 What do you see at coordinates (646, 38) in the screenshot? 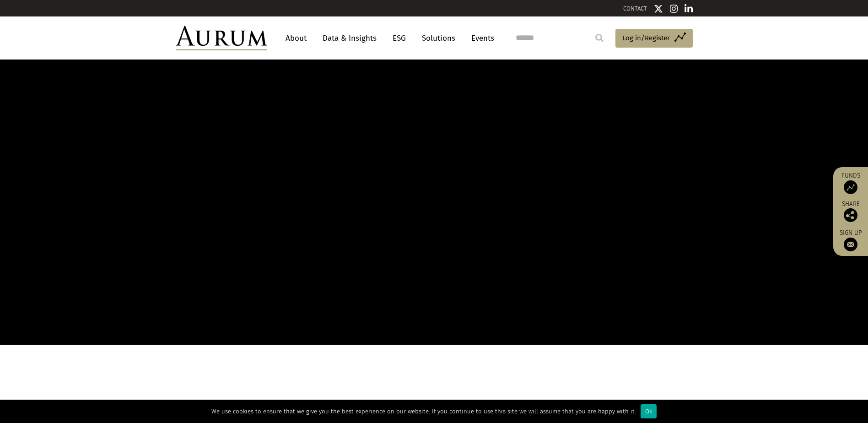
I see `span: Log in/Register` at bounding box center [646, 38].